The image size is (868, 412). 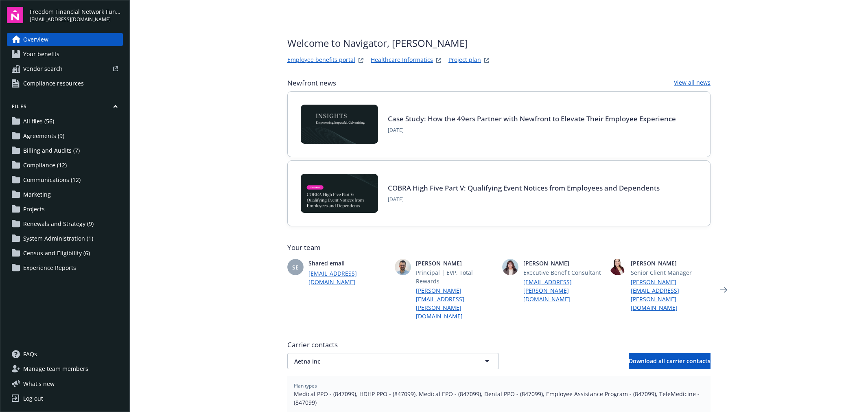 I want to click on a: COBRA High Five Part V: Qualifying Event Notices from Employees and Dependents, so click(x=523, y=188).